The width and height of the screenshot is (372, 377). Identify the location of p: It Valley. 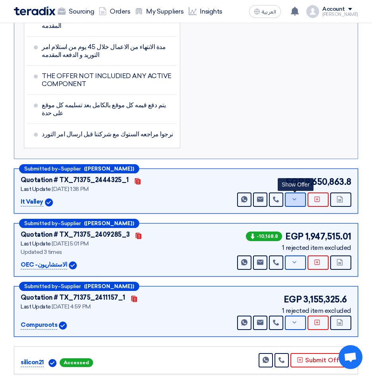
(32, 202).